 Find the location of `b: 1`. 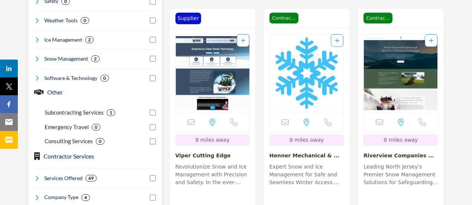

b: 1 is located at coordinates (111, 113).